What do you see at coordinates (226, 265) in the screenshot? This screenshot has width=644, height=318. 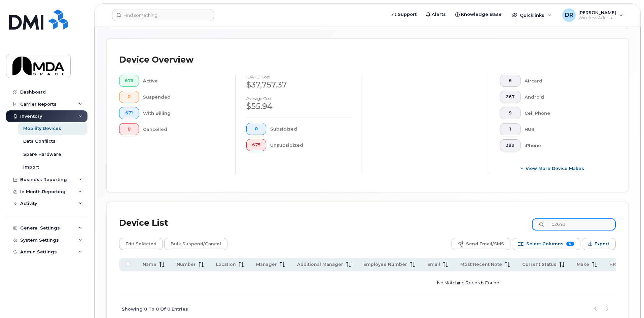 I see `span: Location` at bounding box center [226, 265].